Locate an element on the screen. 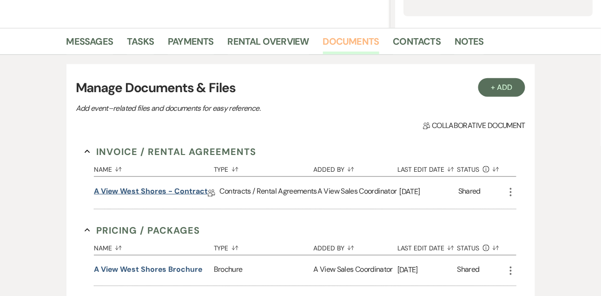  span: Collaborative document is located at coordinates (474, 126).